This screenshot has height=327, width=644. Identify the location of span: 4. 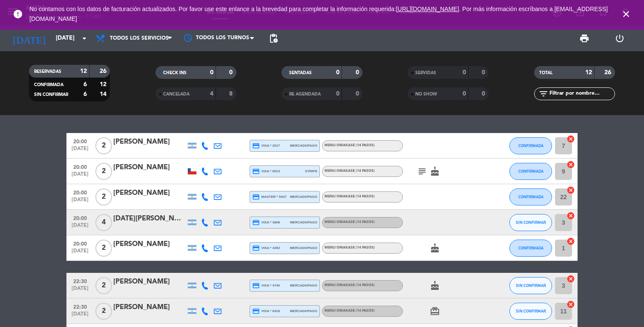
(103, 223).